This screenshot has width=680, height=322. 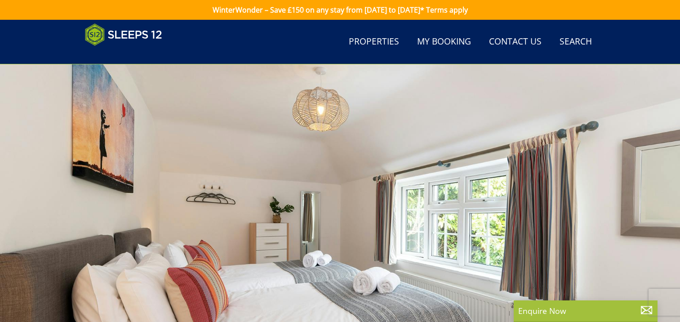 I want to click on img: Sleeps 12, so click(x=124, y=35).